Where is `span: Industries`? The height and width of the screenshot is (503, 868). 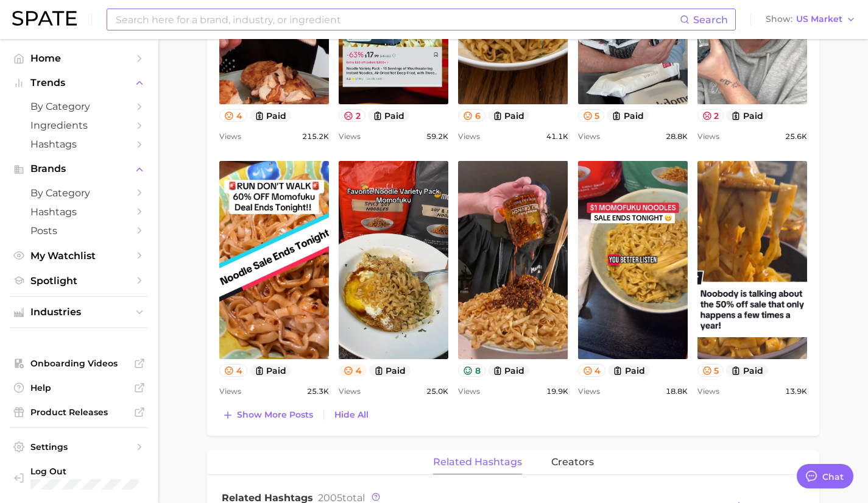
span: Industries is located at coordinates (79, 312).